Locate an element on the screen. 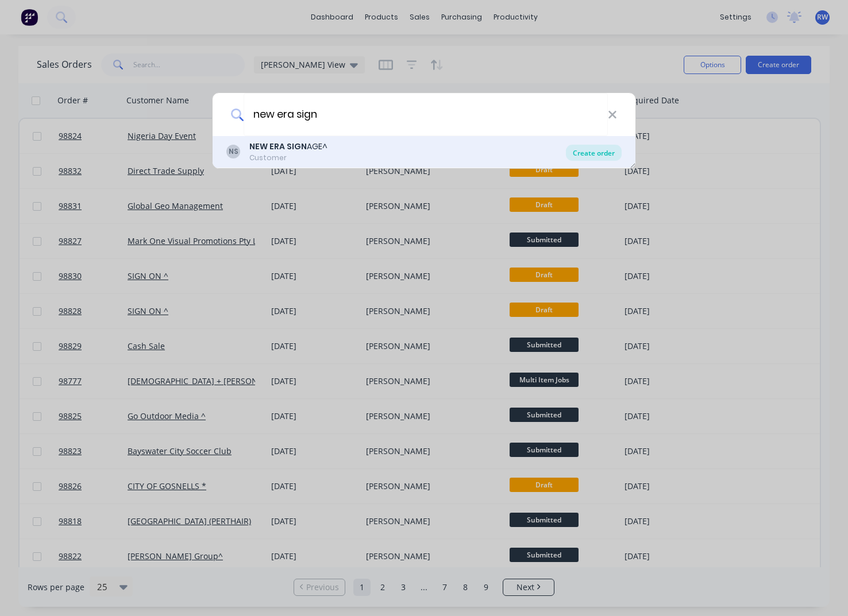 This screenshot has width=848, height=616. div: Customer is located at coordinates (288, 158).